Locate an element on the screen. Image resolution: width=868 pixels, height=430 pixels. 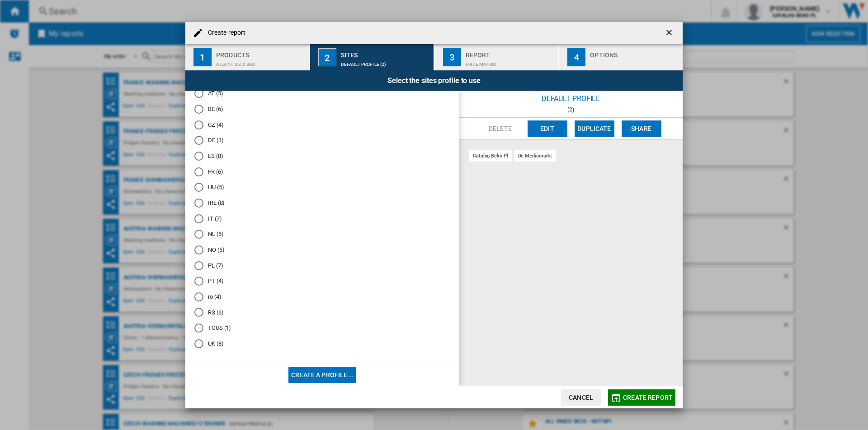
md-radio-button: AT (5) is located at coordinates (322, 93).